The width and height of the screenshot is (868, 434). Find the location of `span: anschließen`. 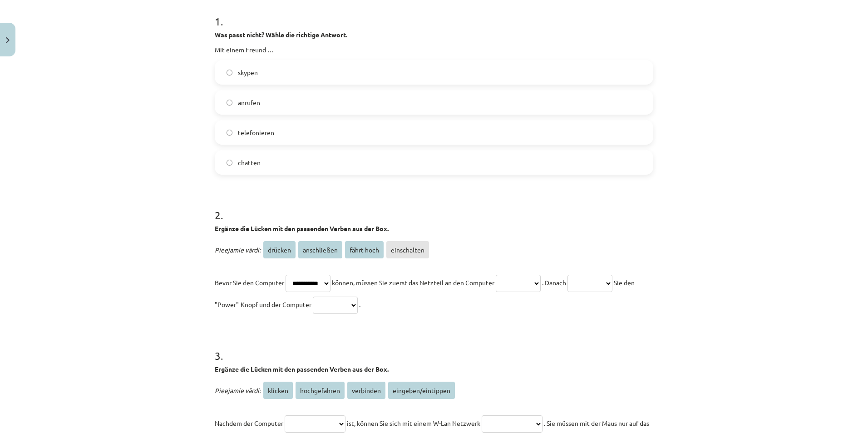

span: anschließen is located at coordinates (320, 250).